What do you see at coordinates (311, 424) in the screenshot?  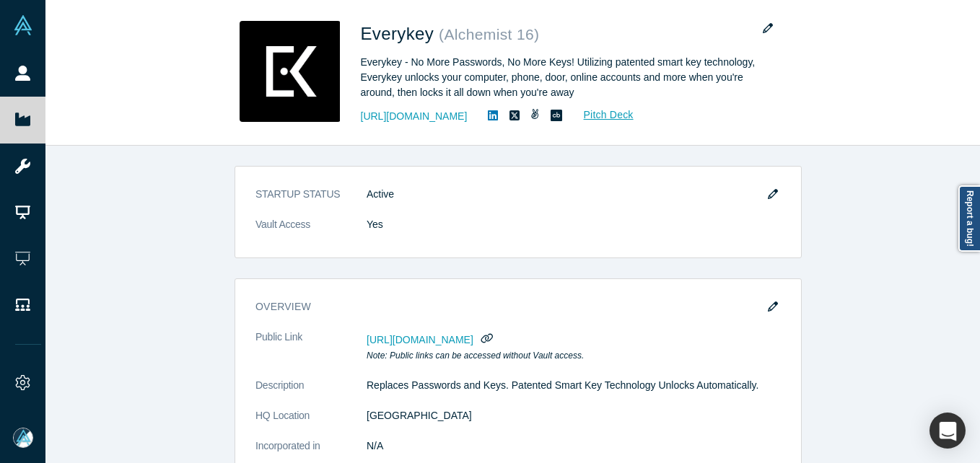 I see `dt: HQ Location` at bounding box center [311, 424].